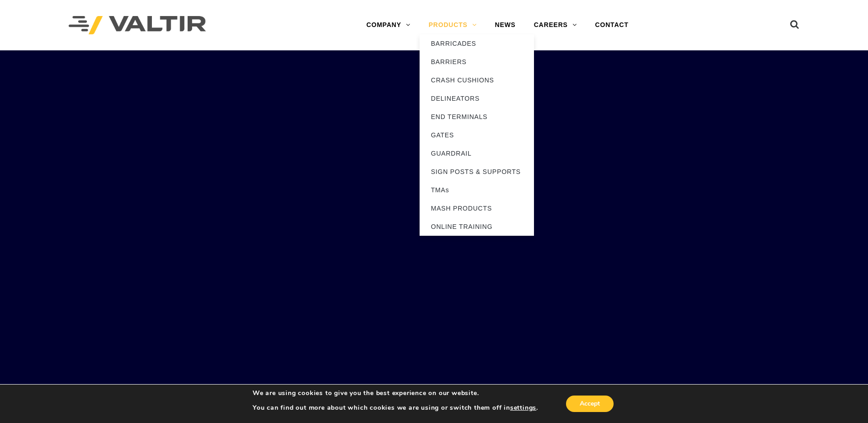 This screenshot has height=423, width=868. Describe the element at coordinates (477, 154) in the screenshot. I see `a: GUARDRAIL` at that location.